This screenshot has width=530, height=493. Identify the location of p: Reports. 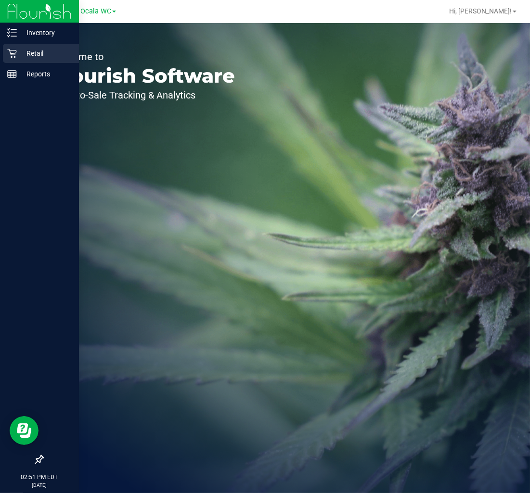
(46, 74).